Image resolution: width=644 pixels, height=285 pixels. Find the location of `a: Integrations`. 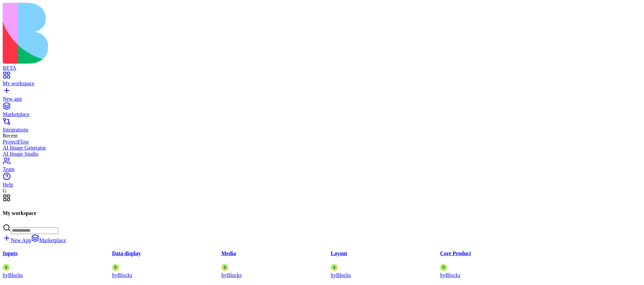

a: Integrations is located at coordinates (322, 127).